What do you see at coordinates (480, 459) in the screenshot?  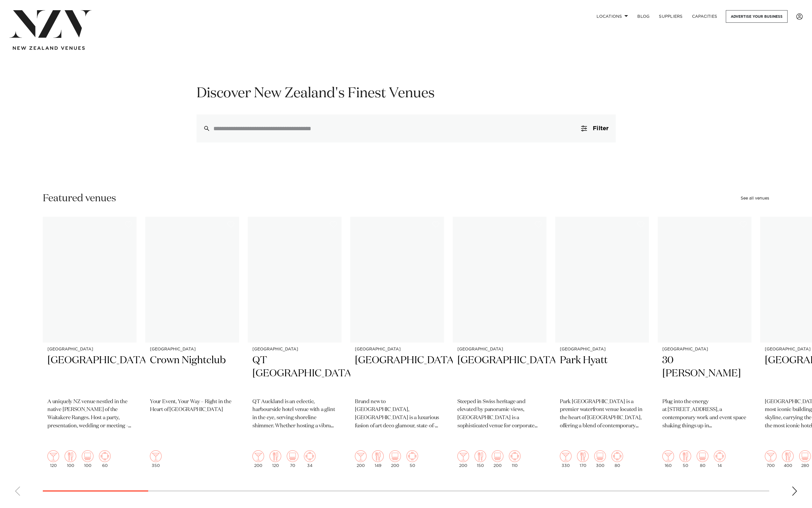 I see `div: 150` at bounding box center [480, 459].